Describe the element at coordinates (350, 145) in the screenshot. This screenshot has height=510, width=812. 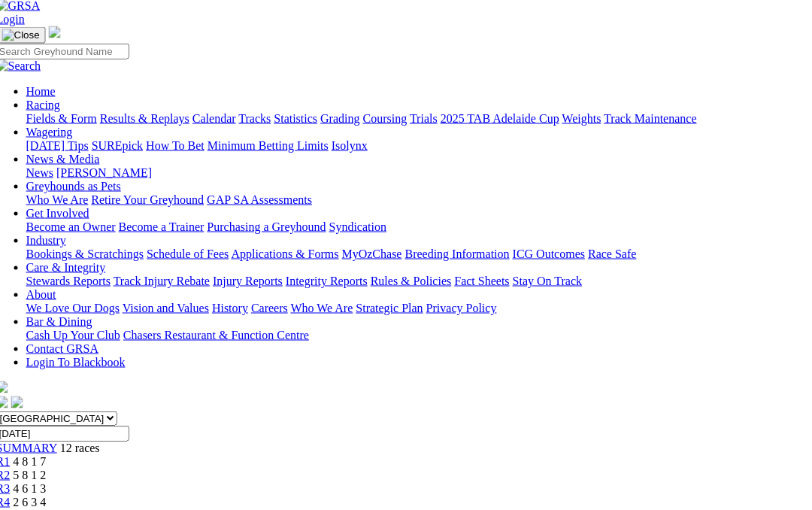
I see `a: Isolynx` at that location.